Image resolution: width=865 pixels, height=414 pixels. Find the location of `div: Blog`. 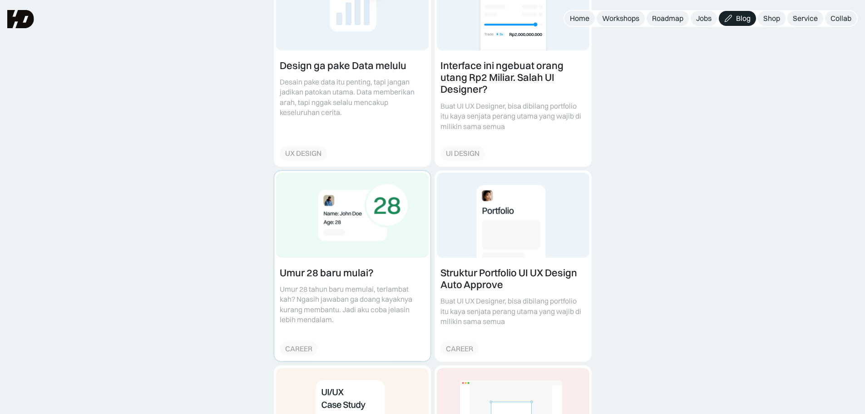

div: Blog is located at coordinates (743, 18).